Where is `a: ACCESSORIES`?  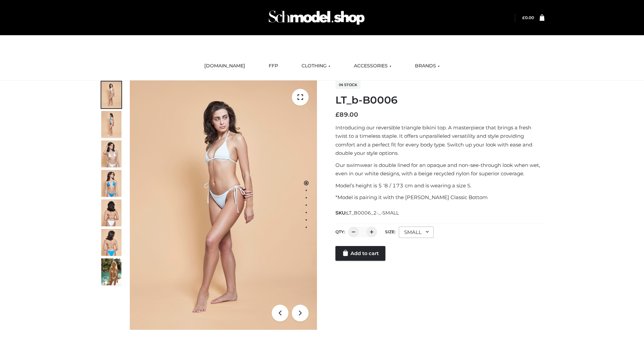 a: ACCESSORIES is located at coordinates (373, 66).